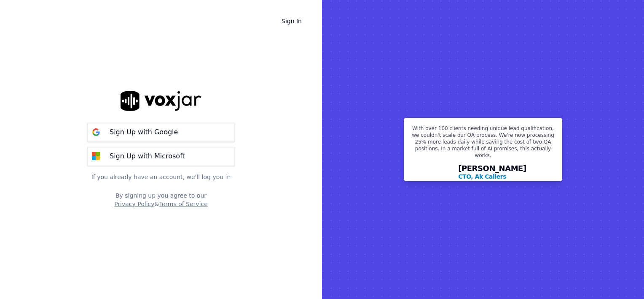  What do you see at coordinates (161, 132) in the screenshot?
I see `button: Sign Up with Google` at bounding box center [161, 132].